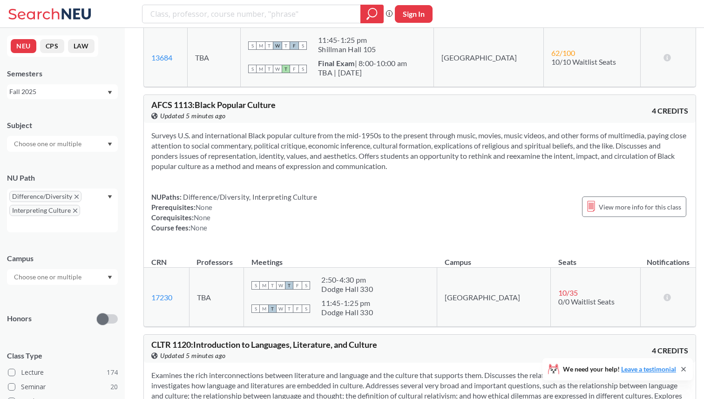 The width and height of the screenshot is (704, 399). What do you see at coordinates (62, 210) in the screenshot?
I see `div: Difference/DiversityX to remove pillInterpreting CultureX to remove pillDropdown arrow` at bounding box center [62, 210].